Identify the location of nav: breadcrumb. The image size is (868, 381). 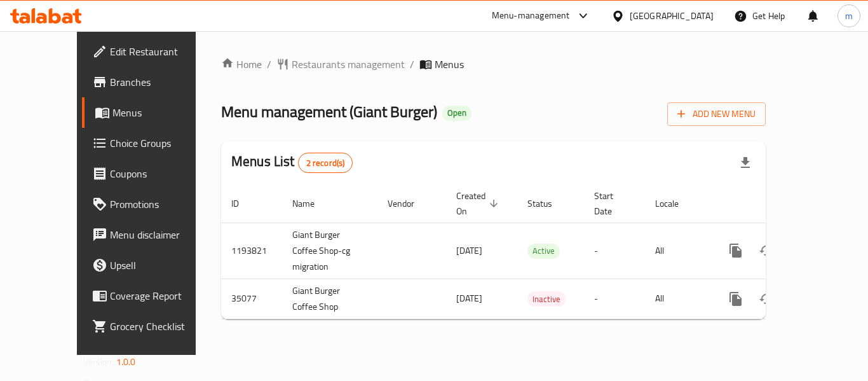
(493, 64).